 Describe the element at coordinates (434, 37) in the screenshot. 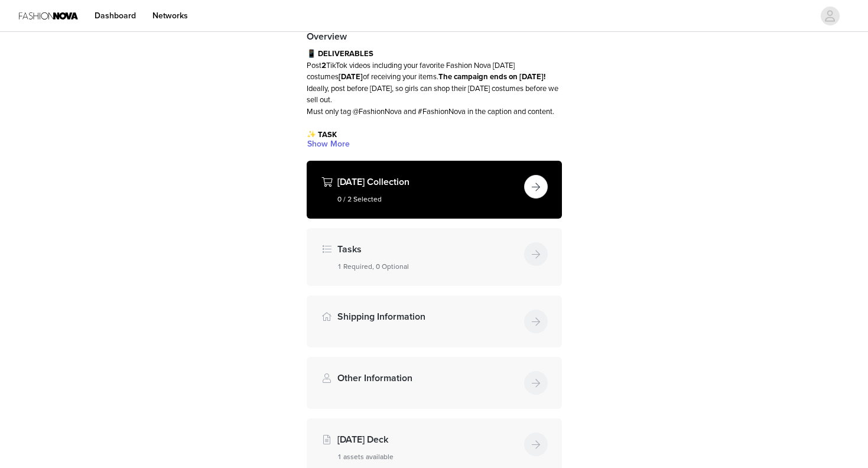

I see `h4: Overview` at that location.